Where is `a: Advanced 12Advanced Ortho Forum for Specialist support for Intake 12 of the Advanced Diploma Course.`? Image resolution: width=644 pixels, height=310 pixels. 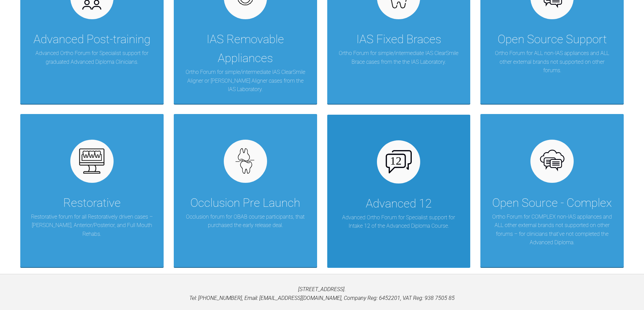
a: Advanced 12Advanced Ortho Forum for Specialist support for Intake 12 of the Advanced Diploma Course. is located at coordinates (399, 190).